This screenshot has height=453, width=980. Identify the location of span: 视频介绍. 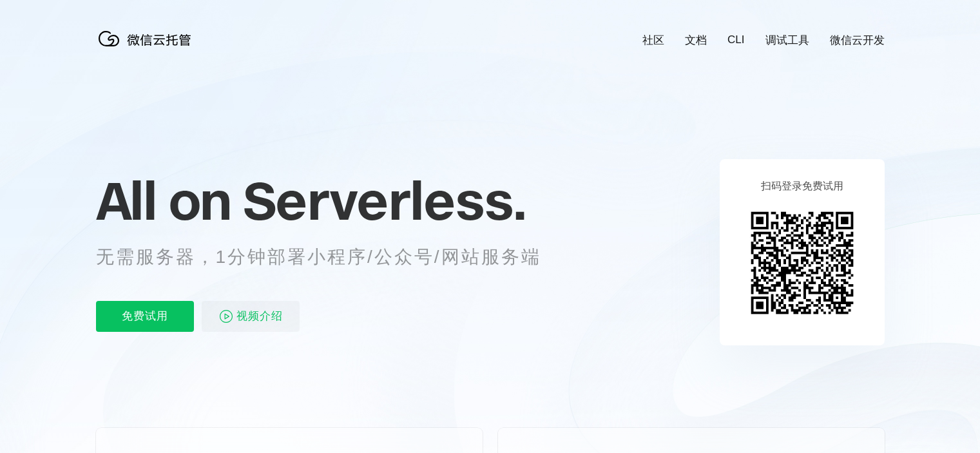
(260, 317).